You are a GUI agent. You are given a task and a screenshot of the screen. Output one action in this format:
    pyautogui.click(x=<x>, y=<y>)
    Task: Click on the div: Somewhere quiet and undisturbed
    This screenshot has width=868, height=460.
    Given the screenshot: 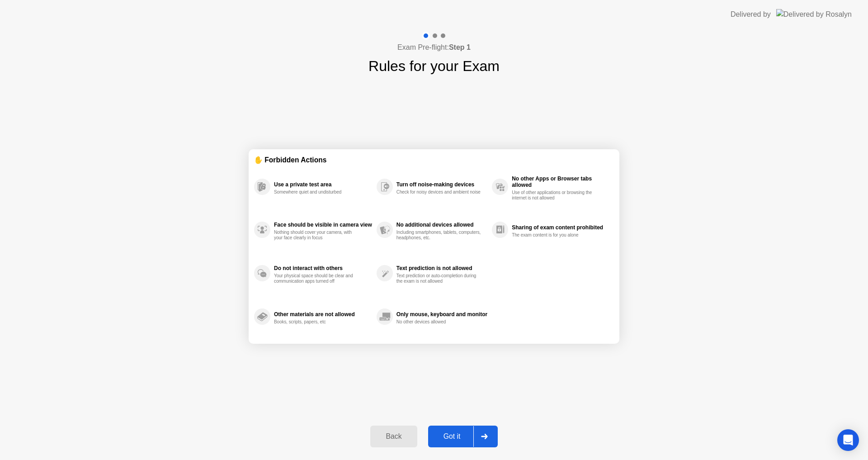 What is the action you would take?
    pyautogui.click(x=316, y=192)
    